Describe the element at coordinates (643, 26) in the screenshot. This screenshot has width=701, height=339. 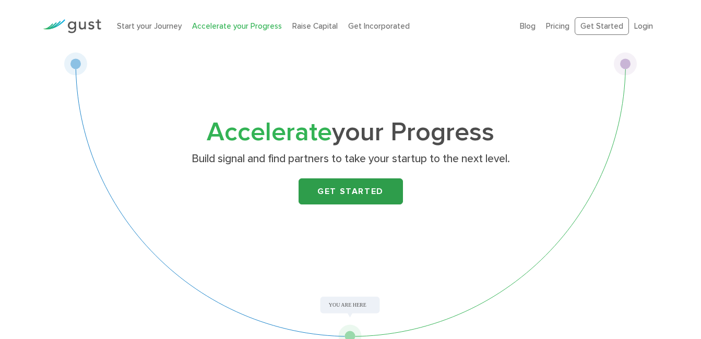
I see `a: Login` at that location.